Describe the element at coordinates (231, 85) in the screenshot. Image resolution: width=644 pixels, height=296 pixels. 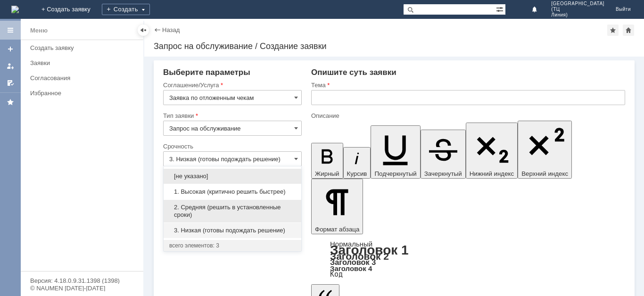
I see `div: Соглашение/Услуга` at that location.